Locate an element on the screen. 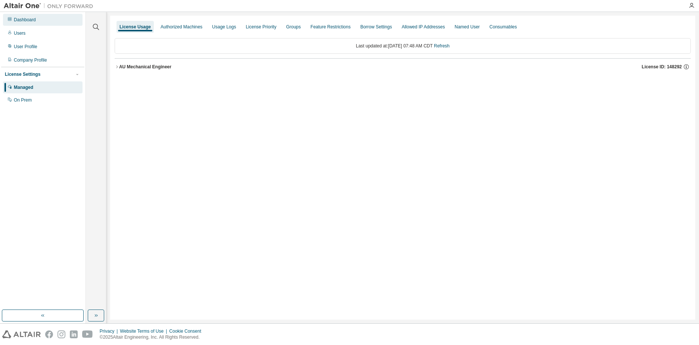  a: Refresh is located at coordinates (441, 46).